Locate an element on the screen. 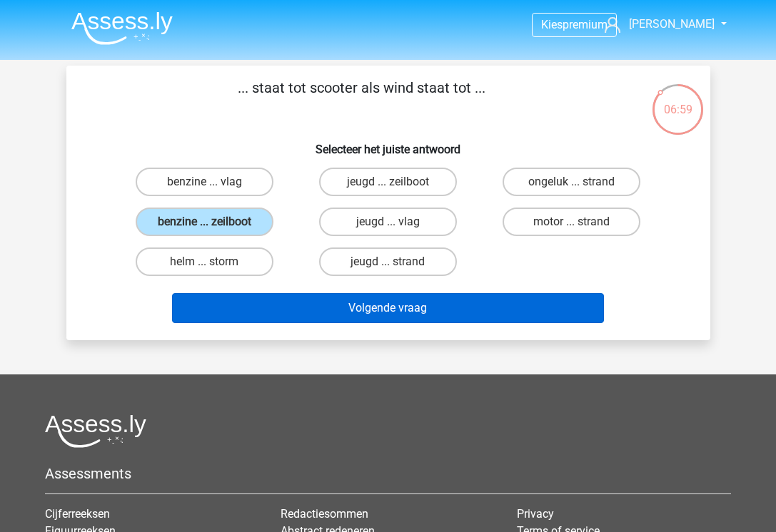 The width and height of the screenshot is (776, 532). p: ... staat tot scooter als wind staat tot ... is located at coordinates (361, 99).